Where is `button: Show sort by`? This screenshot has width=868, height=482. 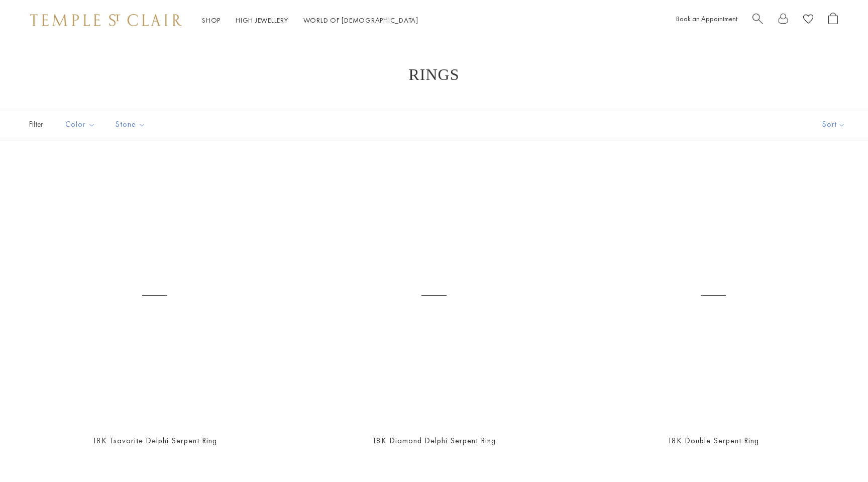 button: Show sort by is located at coordinates (834, 124).